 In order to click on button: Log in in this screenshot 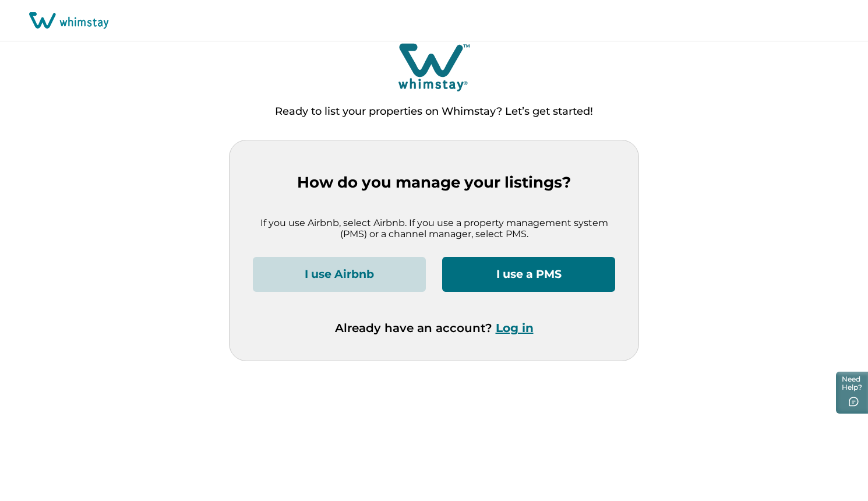, I will do `click(515, 328)`.